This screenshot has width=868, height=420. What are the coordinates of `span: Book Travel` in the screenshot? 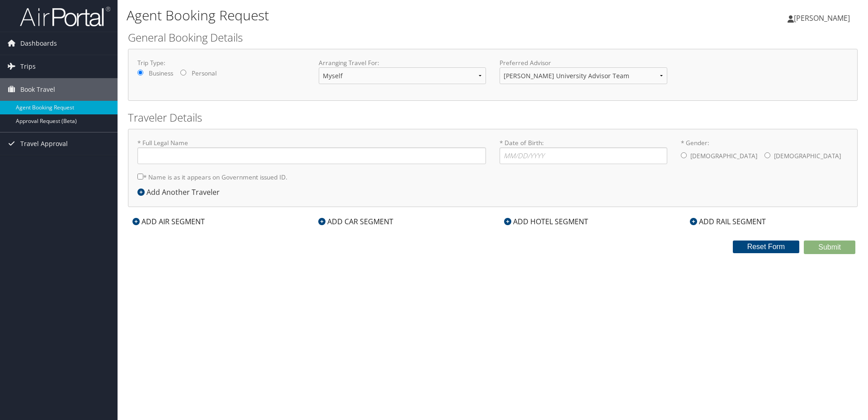 It's located at (38, 89).